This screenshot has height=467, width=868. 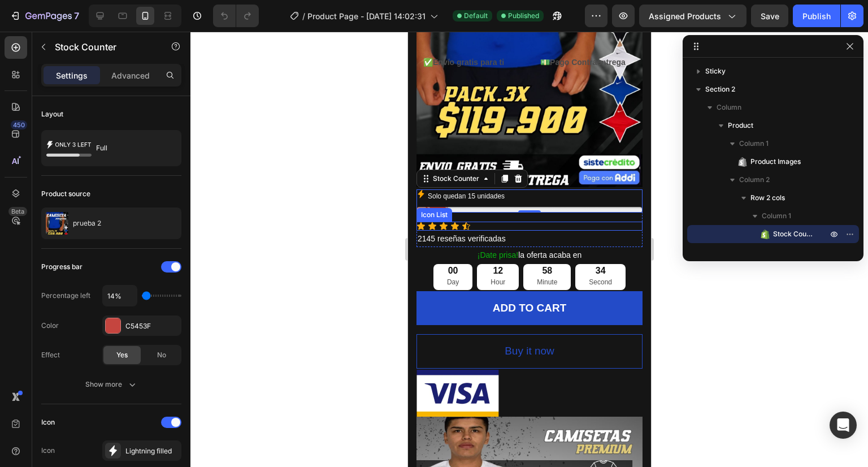 I want to click on div: 58, so click(x=139, y=239).